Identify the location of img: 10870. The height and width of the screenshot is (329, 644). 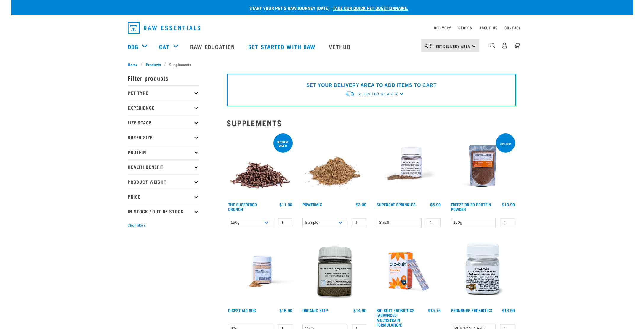
(334, 271).